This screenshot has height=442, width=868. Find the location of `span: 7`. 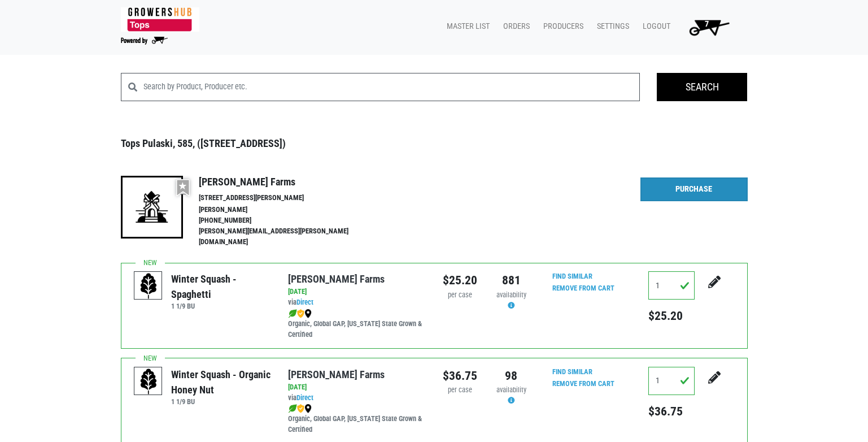

span: 7 is located at coordinates (706, 24).